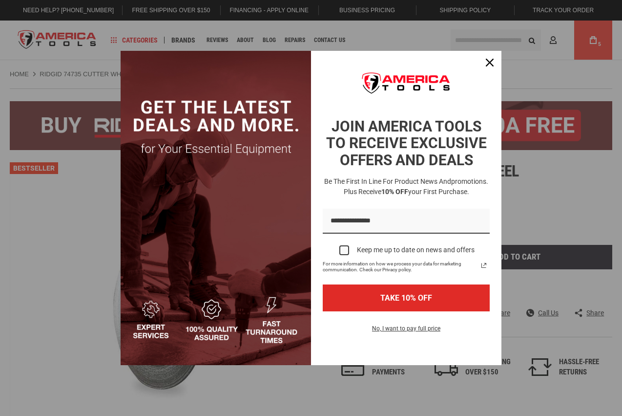 The image size is (622, 416). Describe the element at coordinates (406, 143) in the screenshot. I see `strong: JOIN AMERICA TOOLS TO RECEIVE EXCLUSIVE OFFERS AND DEALS` at that location.